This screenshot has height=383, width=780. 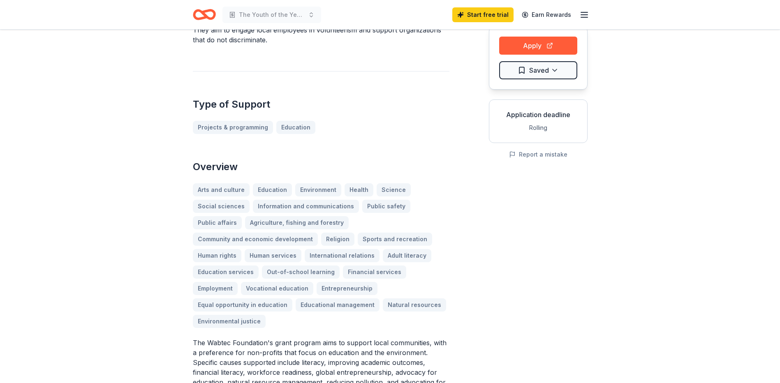 I want to click on h2: Overview, so click(x=321, y=167).